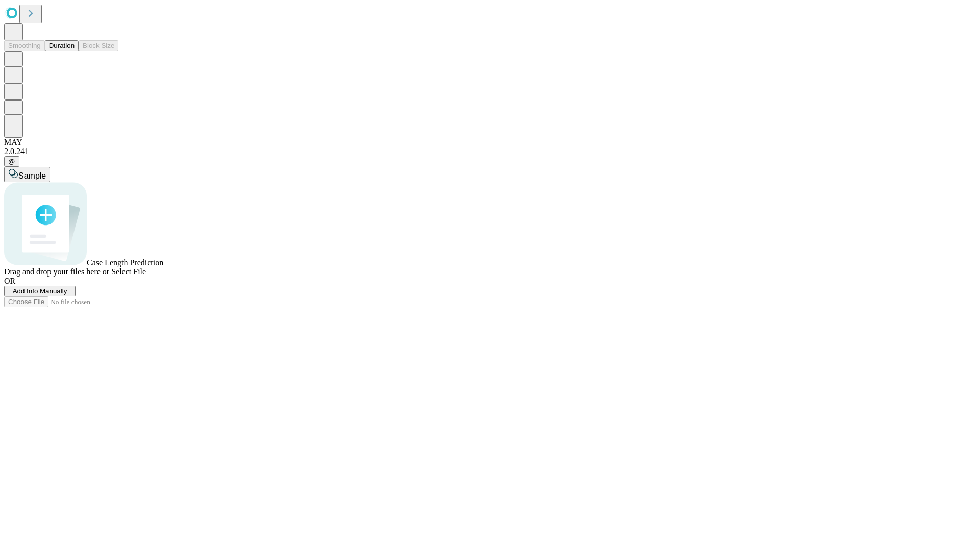  What do you see at coordinates (490, 151) in the screenshot?
I see `div: 2.0.241` at bounding box center [490, 151].